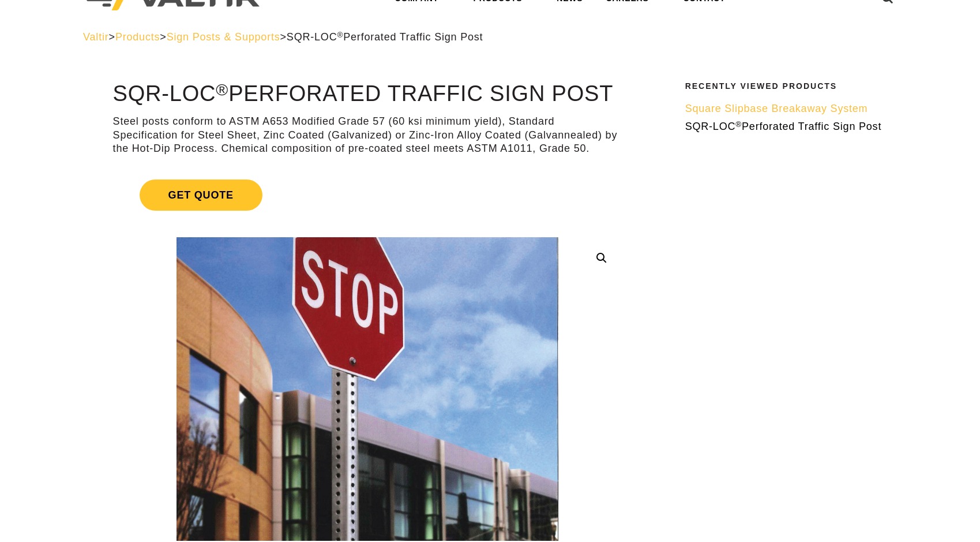 The image size is (980, 542). Describe the element at coordinates (788, 109) in the screenshot. I see `a: Square Slipbase Breakaway System` at that location.